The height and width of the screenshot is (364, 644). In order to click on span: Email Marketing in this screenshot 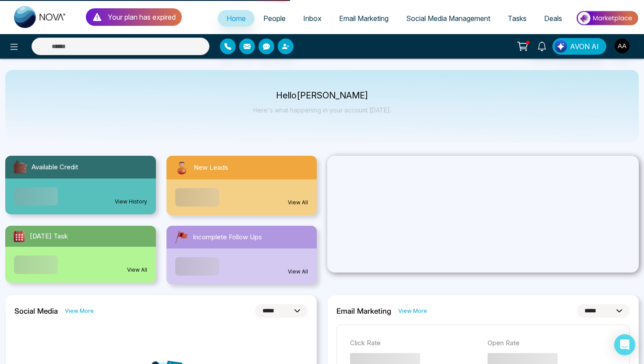, I will do `click(363, 19)`.